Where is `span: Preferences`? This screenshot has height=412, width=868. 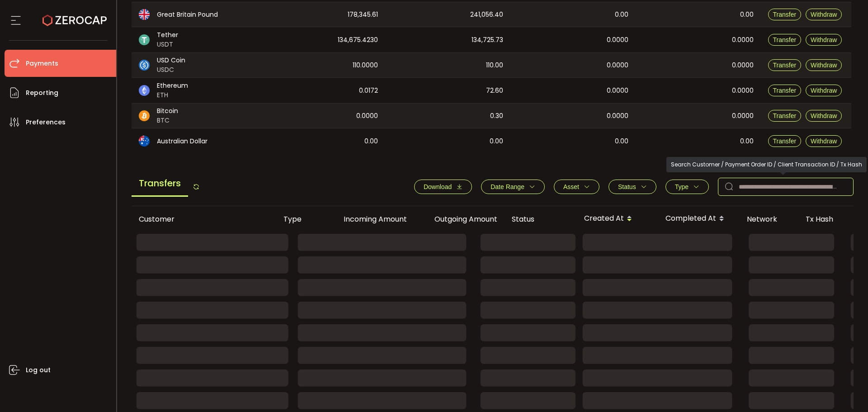
span: Preferences is located at coordinates (46, 122).